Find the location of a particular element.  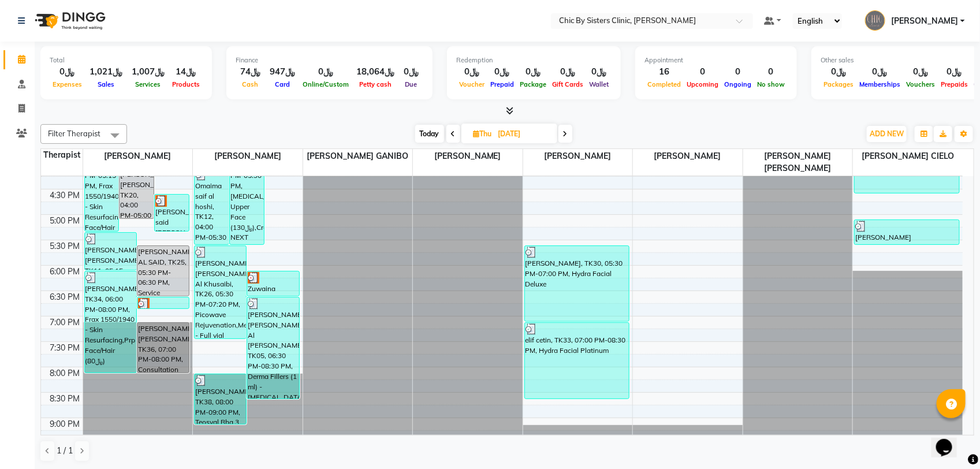

span: Sales is located at coordinates (106, 84).